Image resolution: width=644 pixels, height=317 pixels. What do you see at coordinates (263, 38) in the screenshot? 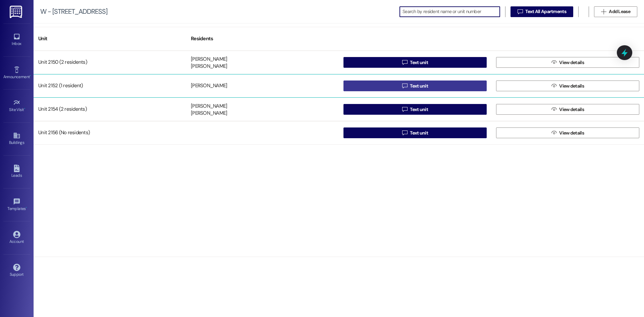
I see `div: Residents` at bounding box center [263, 38].